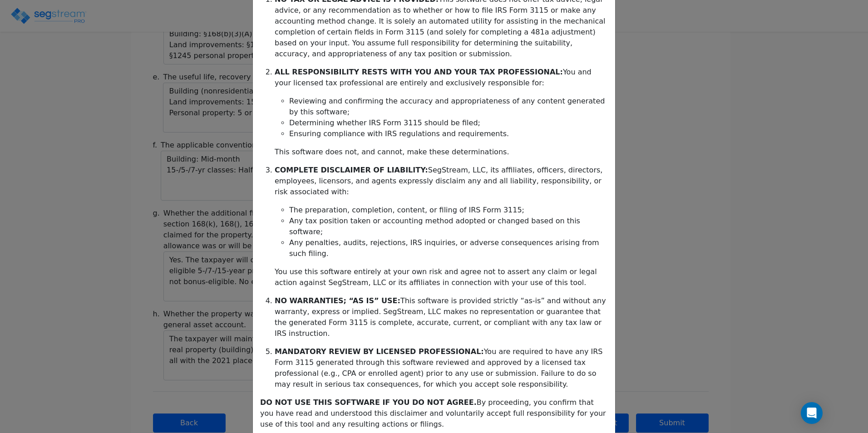 This screenshot has width=868, height=433. What do you see at coordinates (419, 72) in the screenshot?
I see `b: ALL RESPONSIBILITY RESTS WITH YOU AND YOUR TAX PROFESSIONAL:` at bounding box center [419, 72].